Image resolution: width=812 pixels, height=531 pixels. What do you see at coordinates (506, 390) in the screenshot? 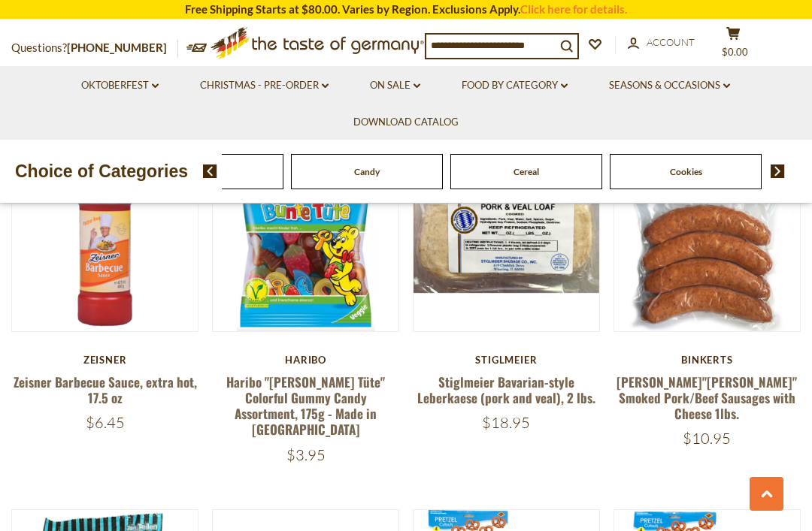
I see `a: Stiglmeier Bavarian-style Leberkaese (pork and veal), 2 lbs.` at bounding box center [506, 390].